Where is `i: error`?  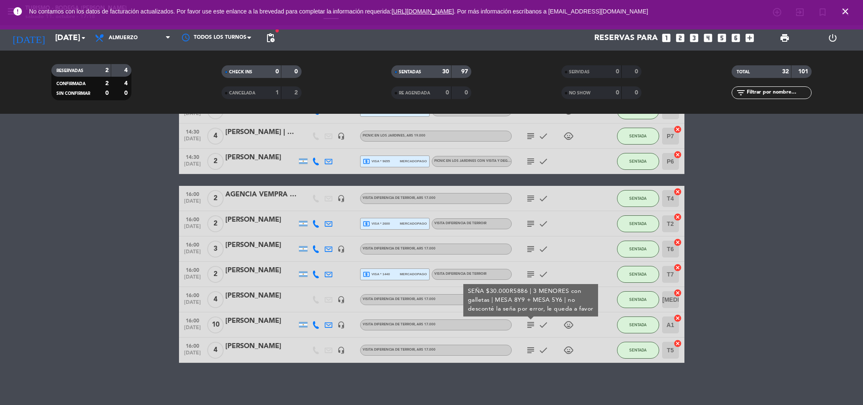
i: error is located at coordinates (18, 11).